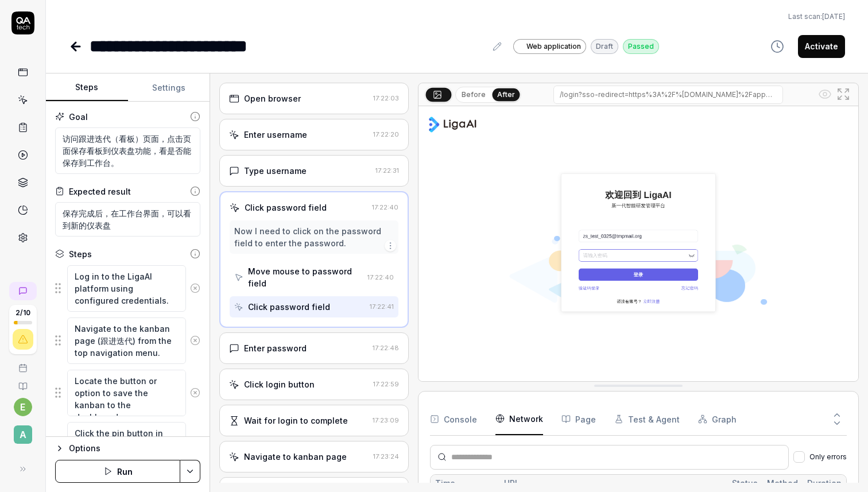 This screenshot has width=868, height=492. Describe the element at coordinates (305, 277) in the screenshot. I see `div: Move mouse to password field` at that location.